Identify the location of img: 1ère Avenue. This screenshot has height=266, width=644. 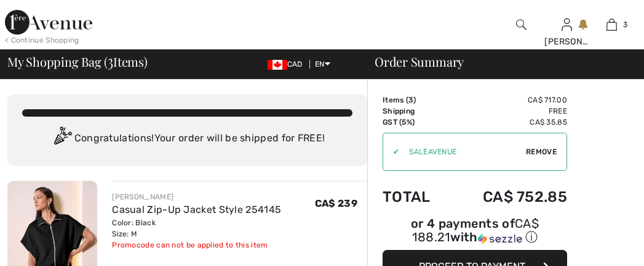
(48, 22).